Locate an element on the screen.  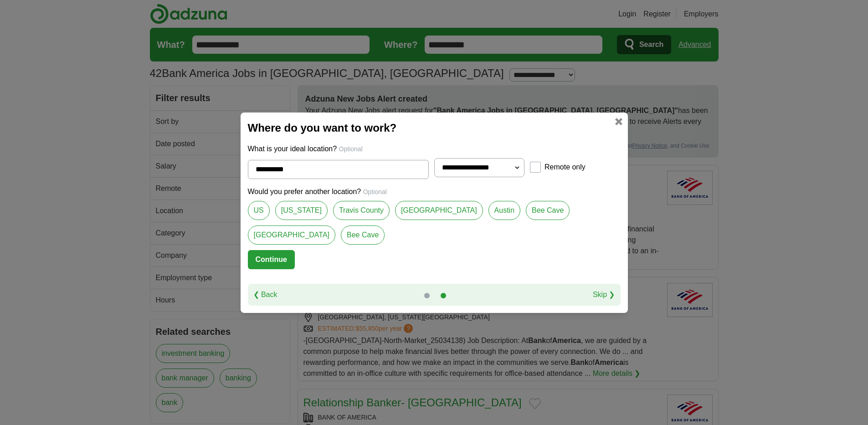
a: Austin is located at coordinates (504, 210).